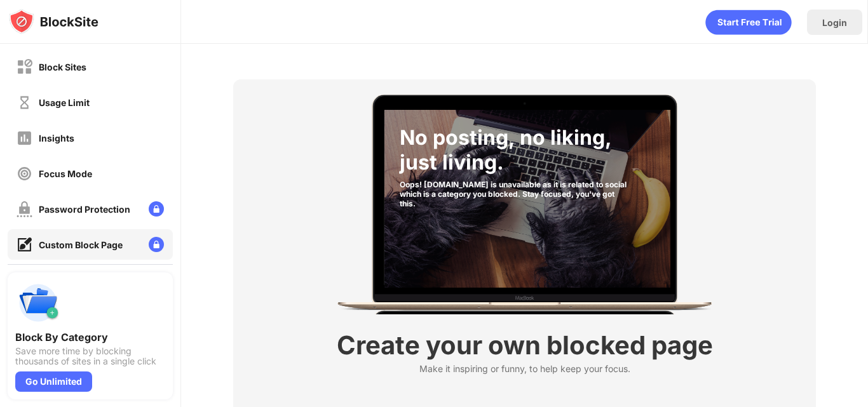 This screenshot has height=407, width=868. What do you see at coordinates (527, 199) in the screenshot?
I see `img: category-socialNetworksAndOnlineCommunities-001.jpg` at bounding box center [527, 199].